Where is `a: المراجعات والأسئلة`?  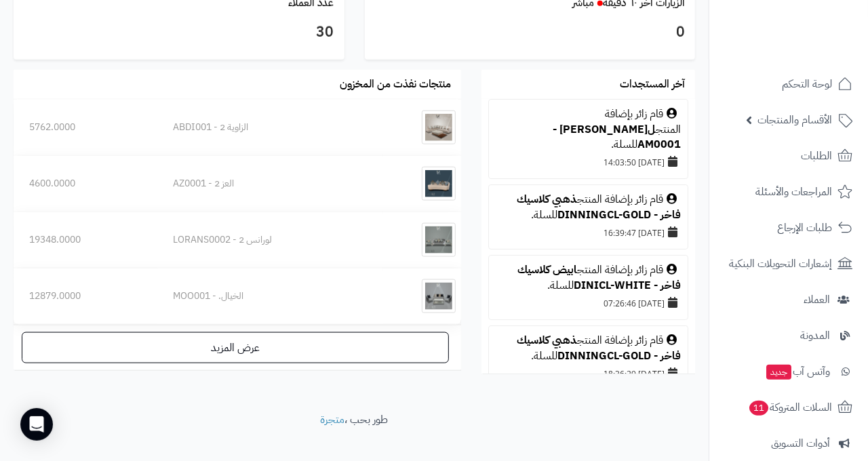 a: المراجعات والأسئلة is located at coordinates (788, 192).